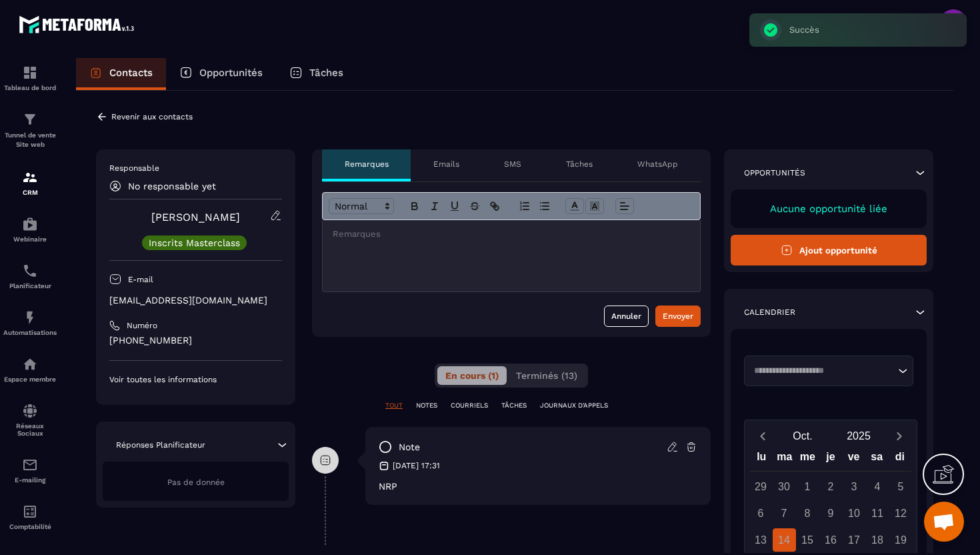 The height and width of the screenshot is (555, 980). Describe the element at coordinates (30, 470) in the screenshot. I see `a: emailemailE-mailing` at that location.